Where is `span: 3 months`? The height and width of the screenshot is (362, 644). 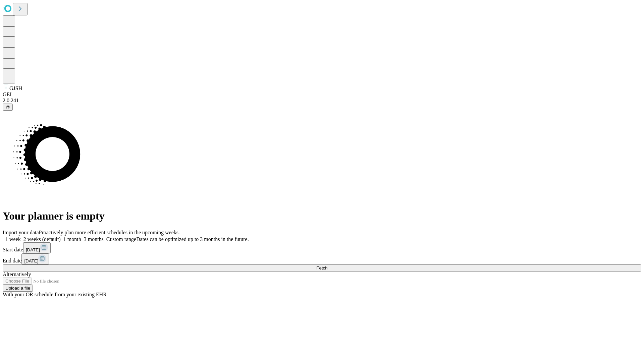
span: 3 months is located at coordinates (94, 239).